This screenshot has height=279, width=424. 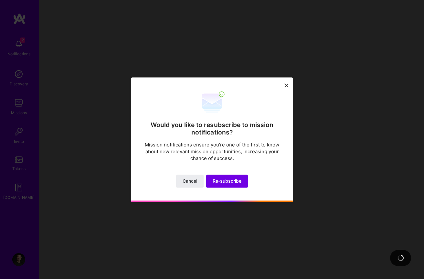 I want to click on span: Cancel, so click(x=190, y=181).